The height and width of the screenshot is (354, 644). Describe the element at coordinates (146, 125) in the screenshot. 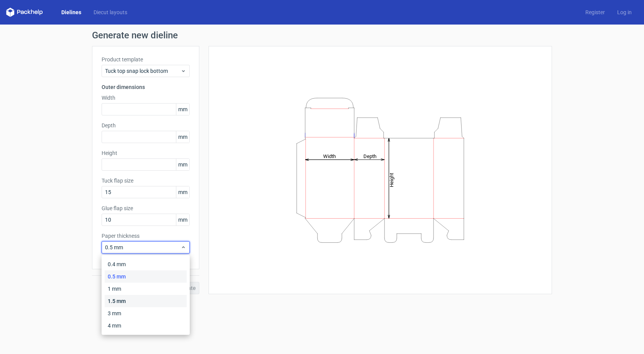

I see `label: Depth` at that location.